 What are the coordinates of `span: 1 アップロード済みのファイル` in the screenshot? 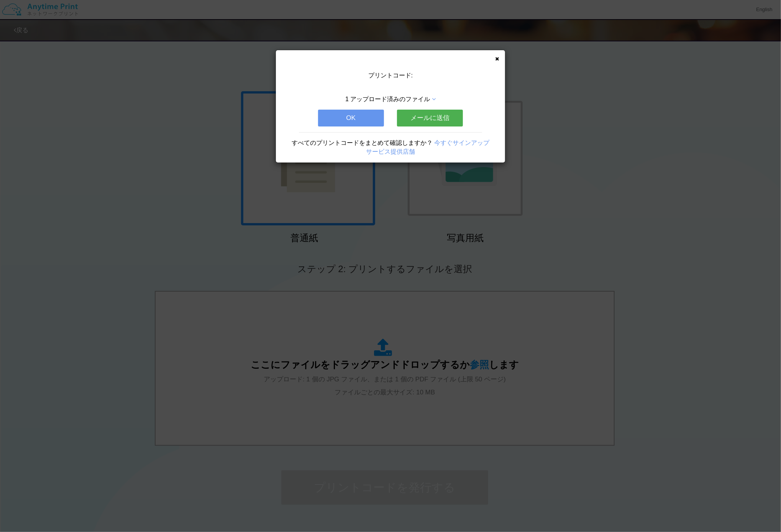 It's located at (388, 99).